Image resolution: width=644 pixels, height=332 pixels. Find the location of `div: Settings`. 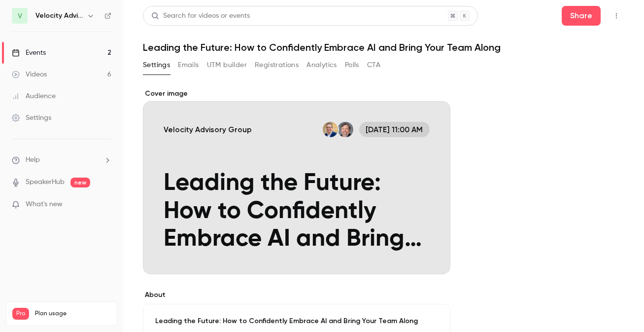

div: Settings is located at coordinates (31, 118).